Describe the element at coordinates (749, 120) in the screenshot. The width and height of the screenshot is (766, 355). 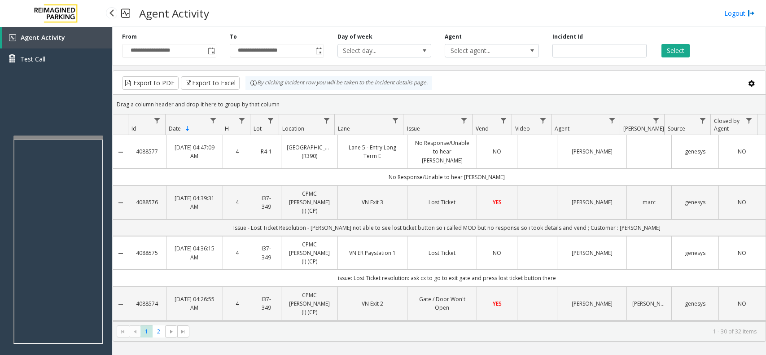
I see `a: Closed by Agent Filter Menu` at that location.